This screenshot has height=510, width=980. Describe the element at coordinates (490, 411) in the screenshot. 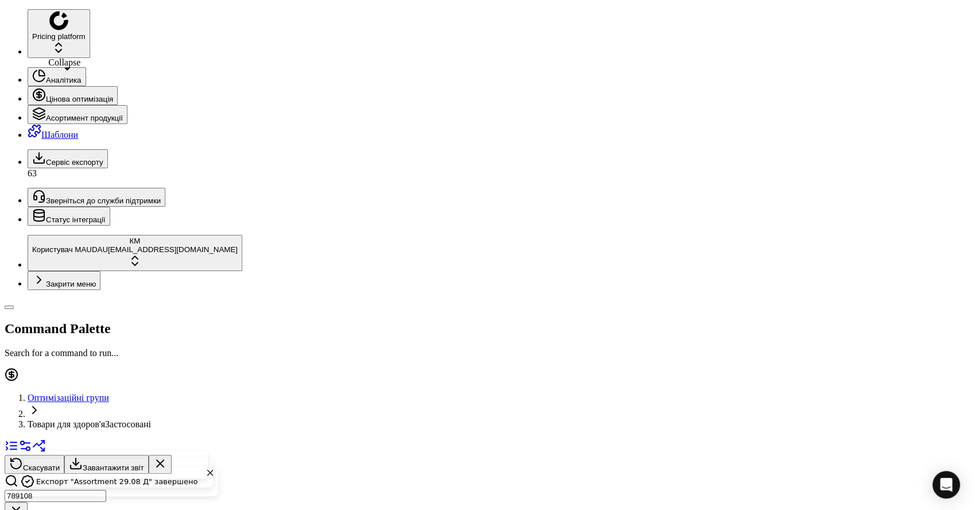

I see `nav: breadcrumb` at that location.